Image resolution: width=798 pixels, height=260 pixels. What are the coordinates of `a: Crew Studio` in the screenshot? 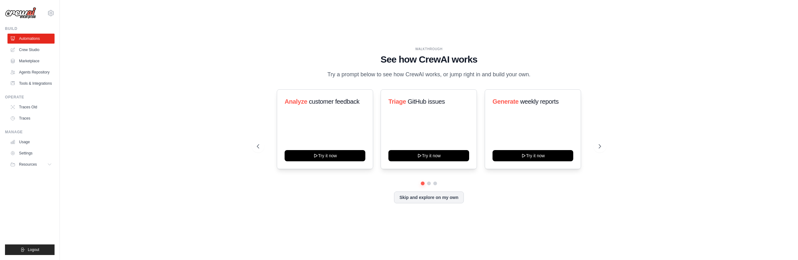 It's located at (31, 50).